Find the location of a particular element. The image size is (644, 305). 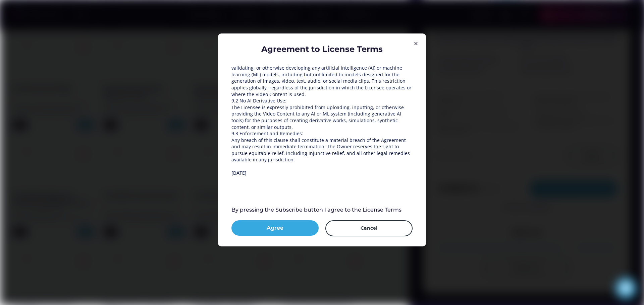

button: Cancel is located at coordinates (369, 228).